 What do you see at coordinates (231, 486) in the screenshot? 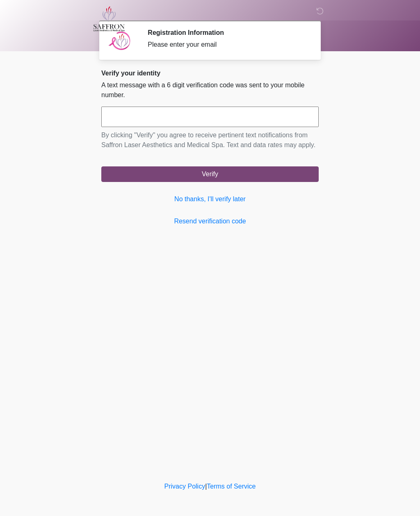
I see `a: Terms of Service` at bounding box center [231, 486].